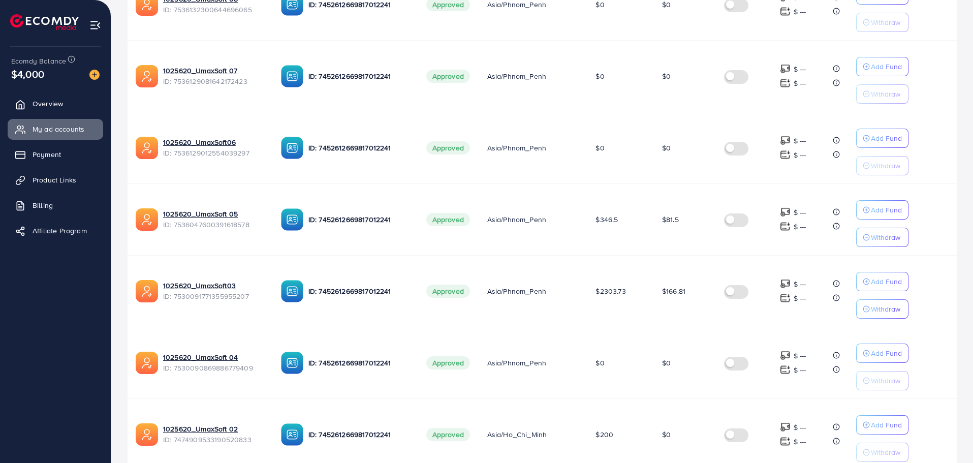 The height and width of the screenshot is (463, 973). What do you see at coordinates (610, 291) in the screenshot?
I see `span: $2303.73` at bounding box center [610, 291].